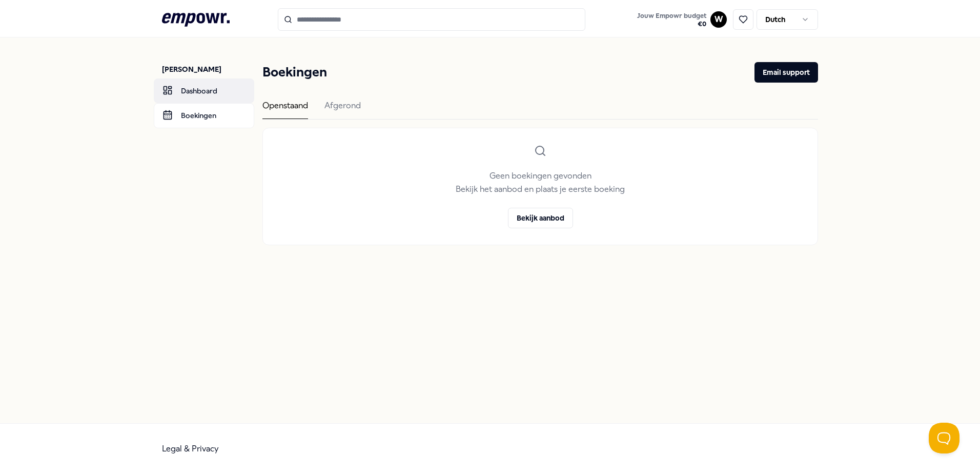  What do you see at coordinates (671, 16) in the screenshot?
I see `span: Jouw Empowr budget` at bounding box center [671, 16].